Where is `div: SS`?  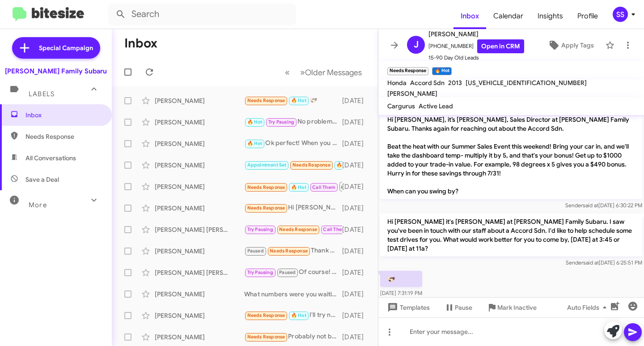
div: SS is located at coordinates (621, 14).